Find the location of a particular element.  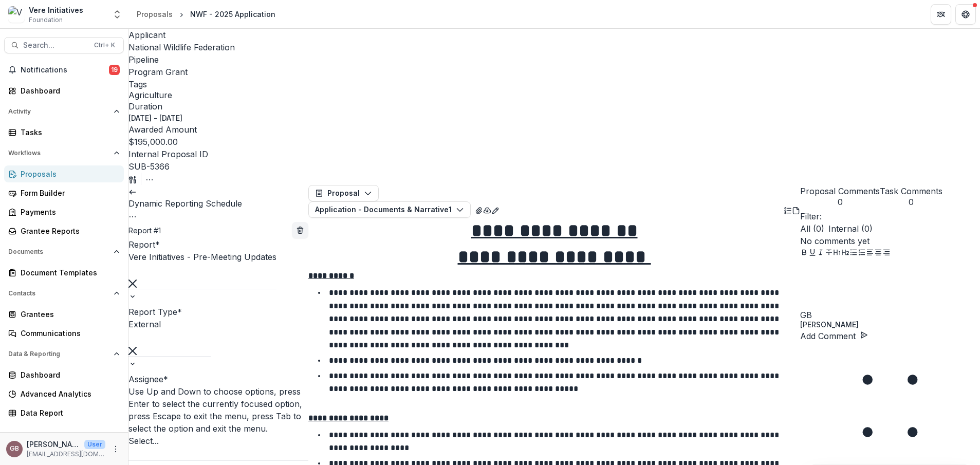

button: Open Contacts is located at coordinates (64, 293).